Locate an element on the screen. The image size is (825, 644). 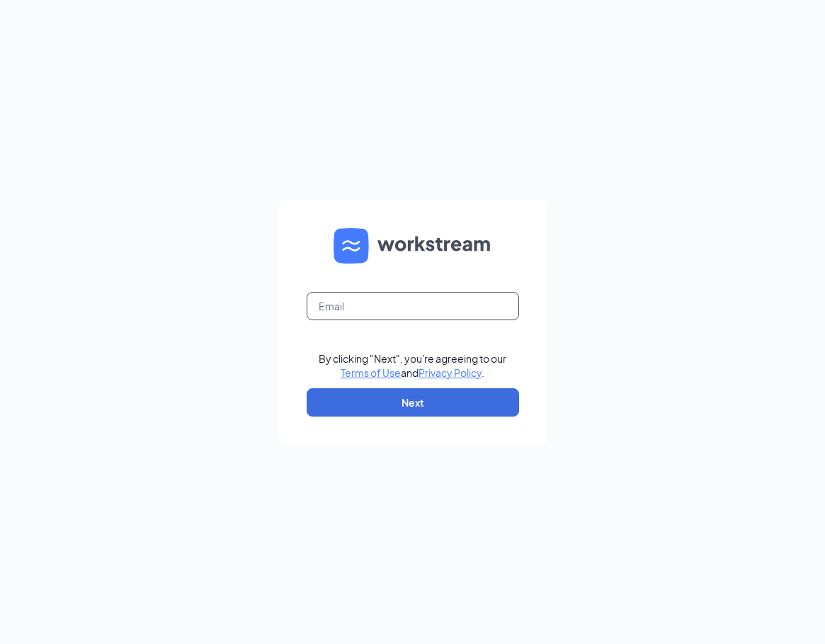
img: WS logo and Workstream text is located at coordinates (413, 246).